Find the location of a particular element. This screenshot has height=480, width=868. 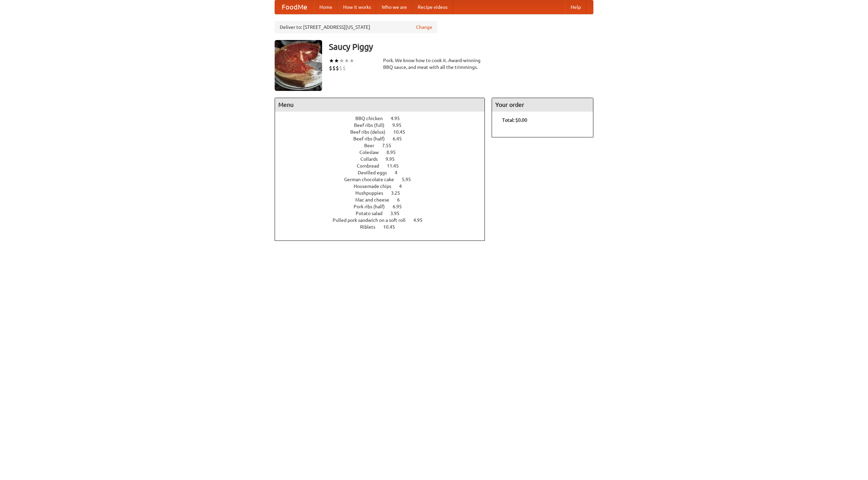

span: Coleslaw is located at coordinates (373, 152).